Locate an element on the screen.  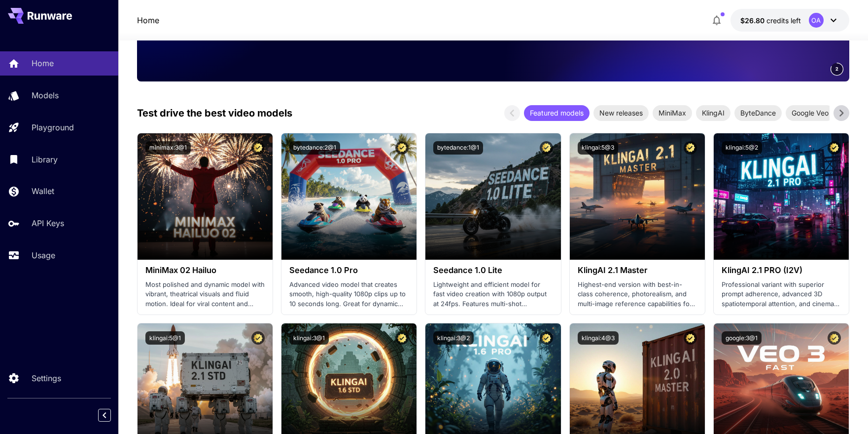
button: klingai:3@2 is located at coordinates (453, 338).